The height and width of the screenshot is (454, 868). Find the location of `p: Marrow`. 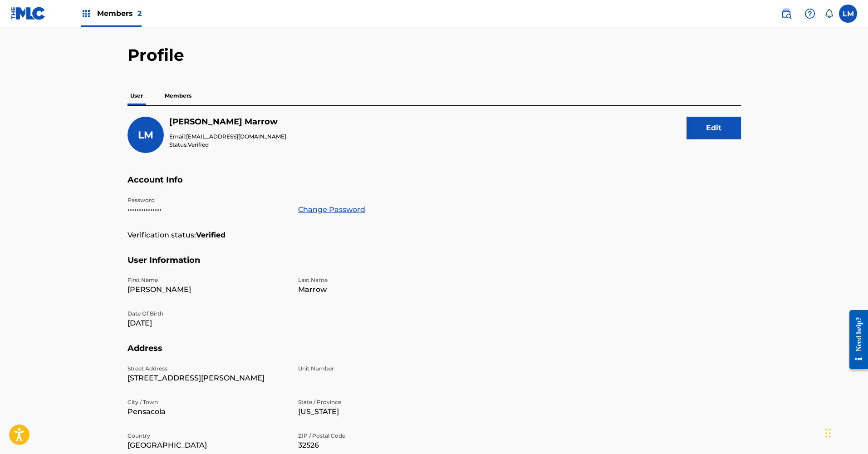

p: Marrow is located at coordinates (378, 290).